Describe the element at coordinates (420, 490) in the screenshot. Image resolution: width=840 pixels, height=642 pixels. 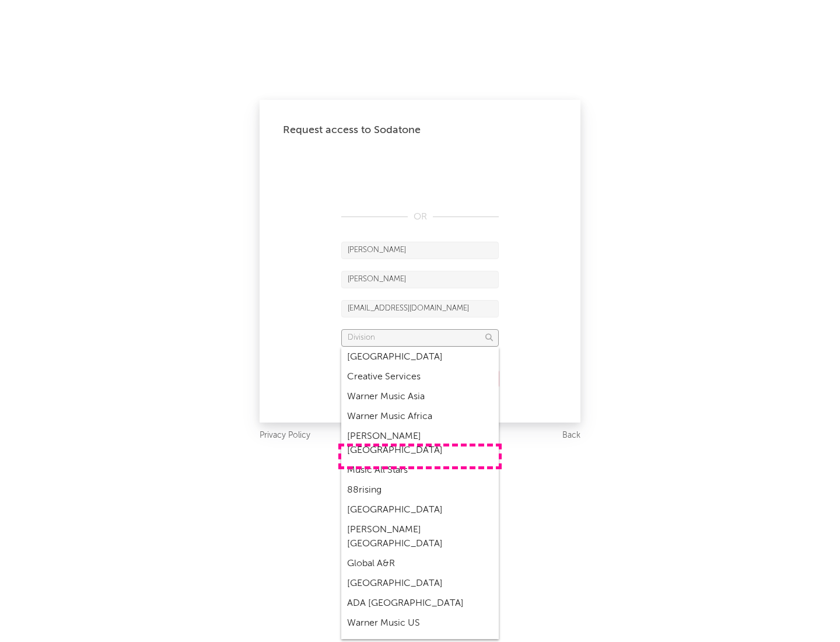
I see `div: 88rising` at that location.